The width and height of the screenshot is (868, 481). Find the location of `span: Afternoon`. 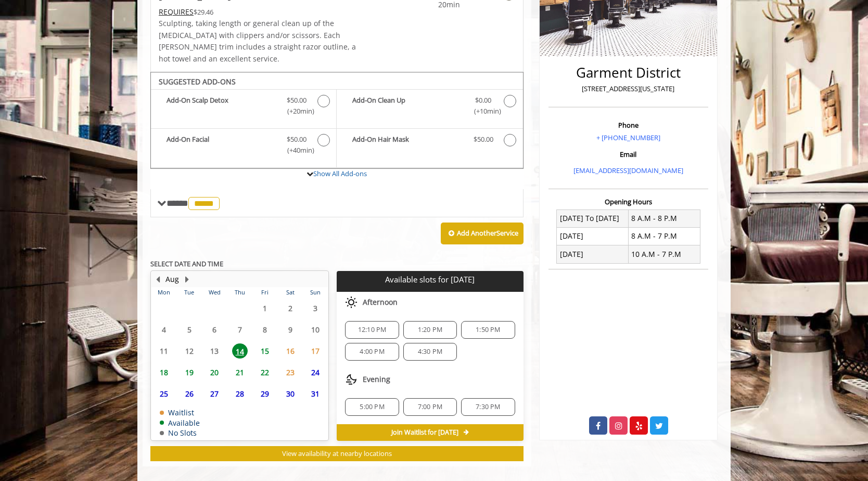

span: Afternoon is located at coordinates (380, 302).